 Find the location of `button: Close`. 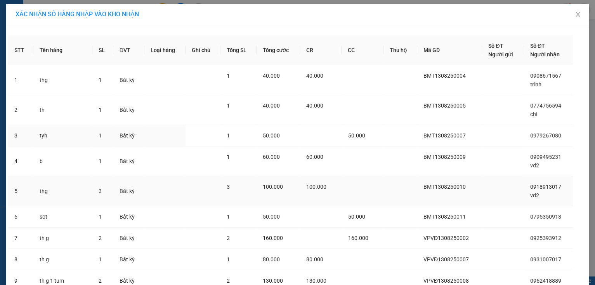

button: Close is located at coordinates (578, 15).